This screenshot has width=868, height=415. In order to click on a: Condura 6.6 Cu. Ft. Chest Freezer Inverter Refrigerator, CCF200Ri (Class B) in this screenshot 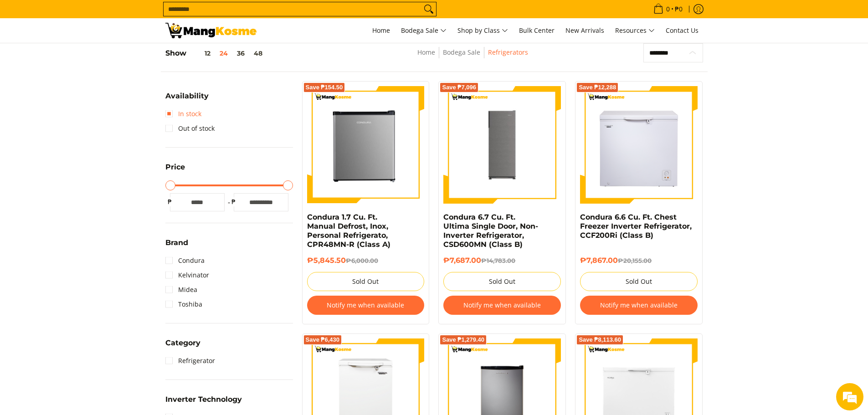, I will do `click(636, 226)`.